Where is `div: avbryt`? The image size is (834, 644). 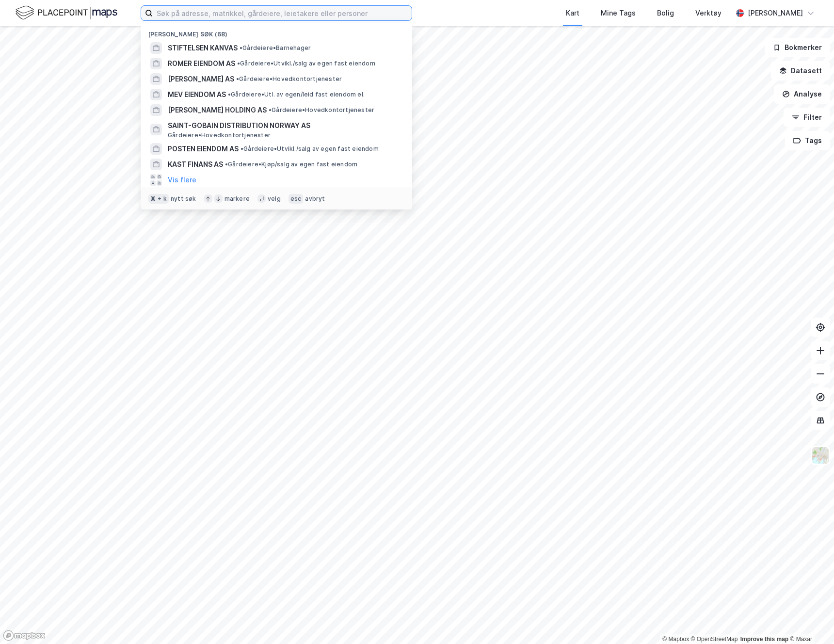
div: avbryt is located at coordinates (314, 199).